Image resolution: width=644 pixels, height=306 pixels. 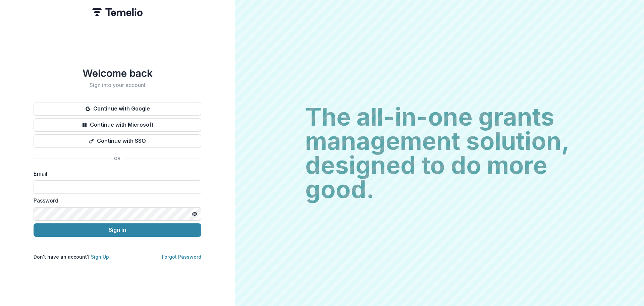 What do you see at coordinates (71, 257) in the screenshot?
I see `p: Don't have an account?` at bounding box center [71, 257].